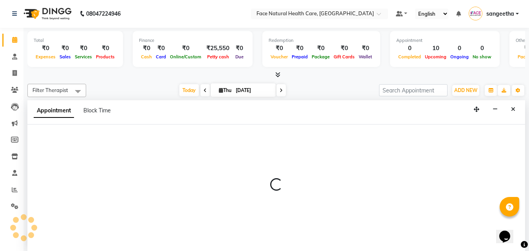  What do you see at coordinates (83, 57) in the screenshot?
I see `span: Services` at bounding box center [83, 57].